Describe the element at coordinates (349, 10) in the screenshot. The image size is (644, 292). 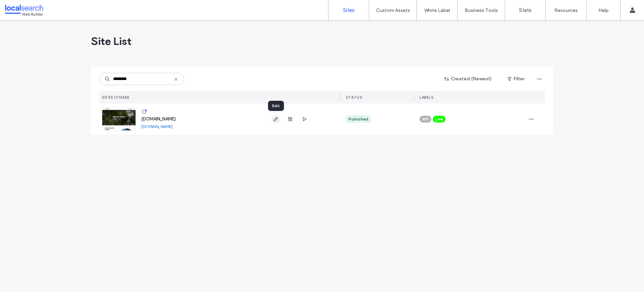
I see `label: Sites` at that location.